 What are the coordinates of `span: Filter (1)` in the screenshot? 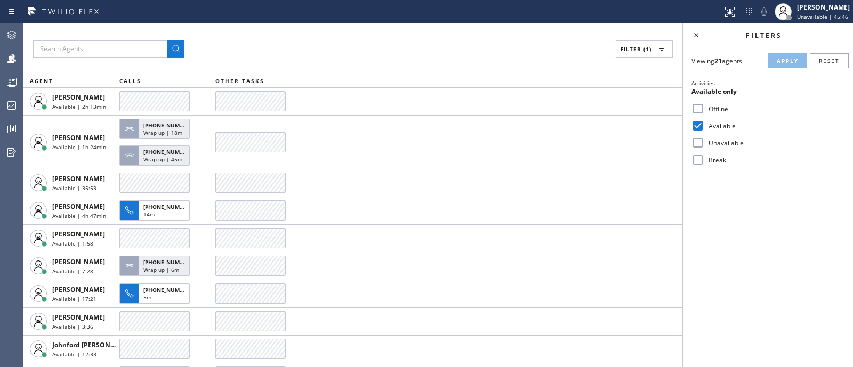 It's located at (636, 49).